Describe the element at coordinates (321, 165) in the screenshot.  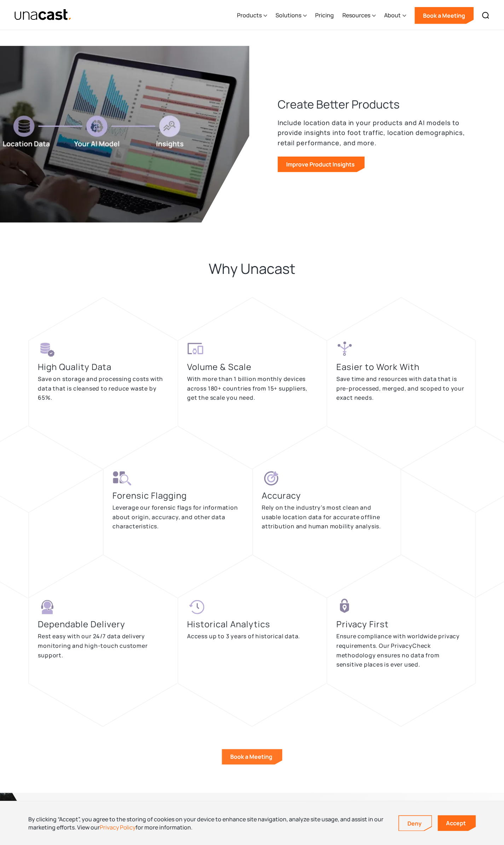
I see `a: Improve Product Insights` at that location.